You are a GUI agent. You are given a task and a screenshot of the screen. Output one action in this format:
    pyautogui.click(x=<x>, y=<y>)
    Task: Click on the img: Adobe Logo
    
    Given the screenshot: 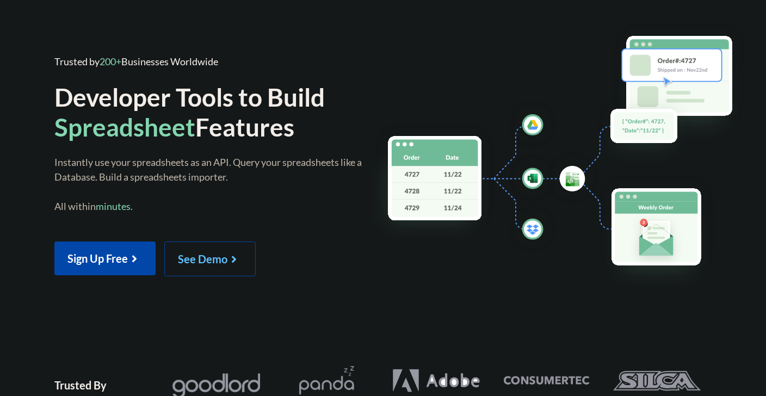 What is the action you would take?
    pyautogui.click(x=437, y=381)
    